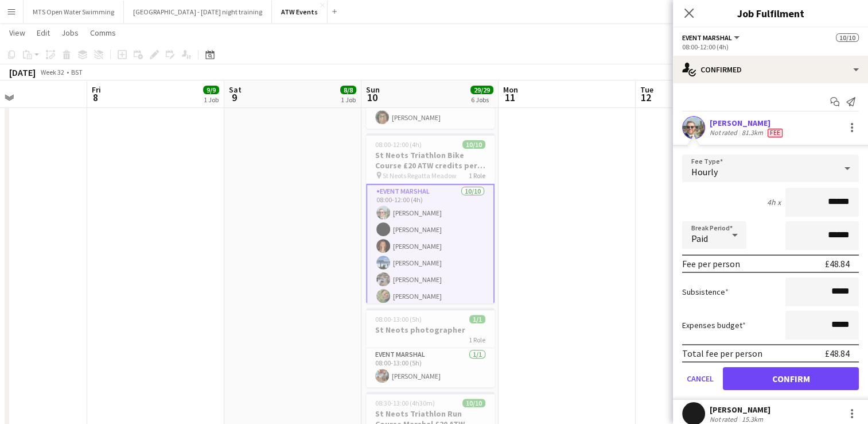 Image resolution: width=868 pixels, height=424 pixels. I want to click on span: Week 32, so click(52, 72).